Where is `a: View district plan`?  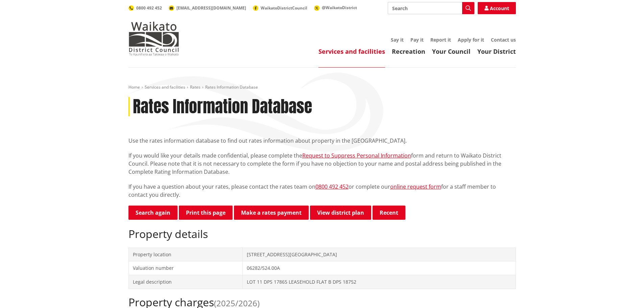 a: View district plan is located at coordinates (341, 212).